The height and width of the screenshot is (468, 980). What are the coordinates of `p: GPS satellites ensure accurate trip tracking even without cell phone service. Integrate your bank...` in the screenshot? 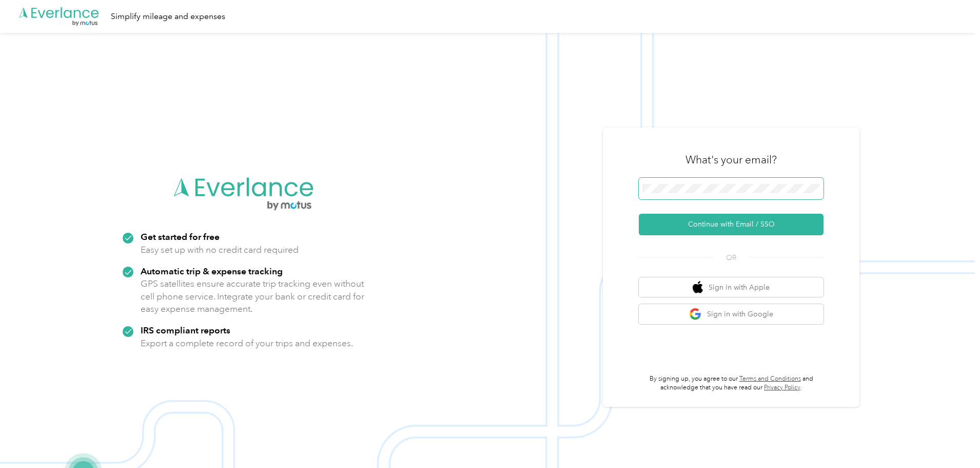 It's located at (252, 296).